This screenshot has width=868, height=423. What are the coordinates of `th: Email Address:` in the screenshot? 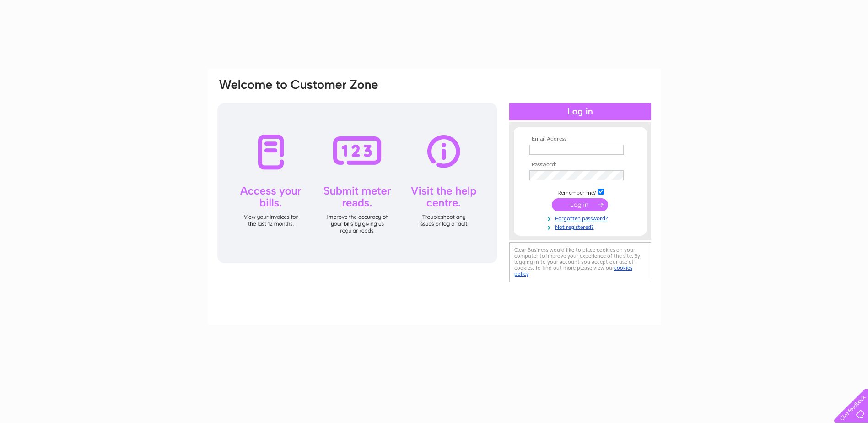 It's located at (580, 139).